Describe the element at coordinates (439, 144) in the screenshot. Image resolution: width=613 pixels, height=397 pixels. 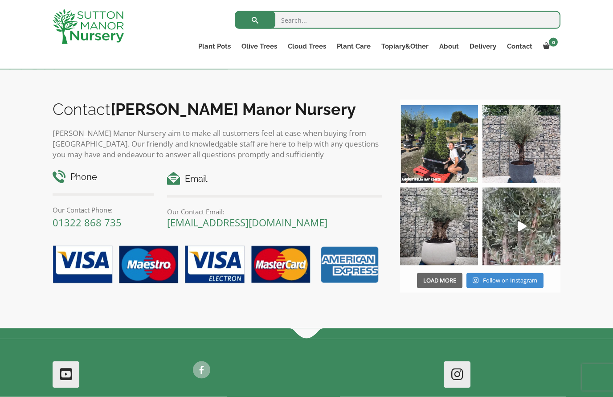
I see `img: Our elegant & picturesque Angustifolia Cones are an exquisite addition to your Bay Tree collectio...` at that location.